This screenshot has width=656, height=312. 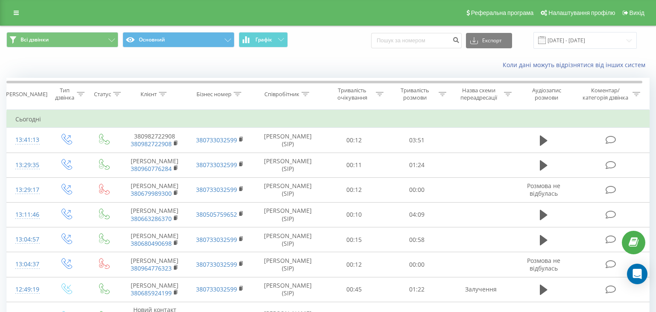 What do you see at coordinates (217, 214) in the screenshot?
I see `a: 380505759652` at bounding box center [217, 214].